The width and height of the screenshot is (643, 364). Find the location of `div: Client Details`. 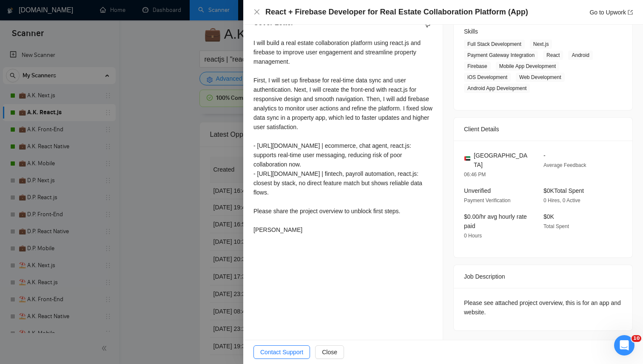

div: Client Details is located at coordinates (543, 129).